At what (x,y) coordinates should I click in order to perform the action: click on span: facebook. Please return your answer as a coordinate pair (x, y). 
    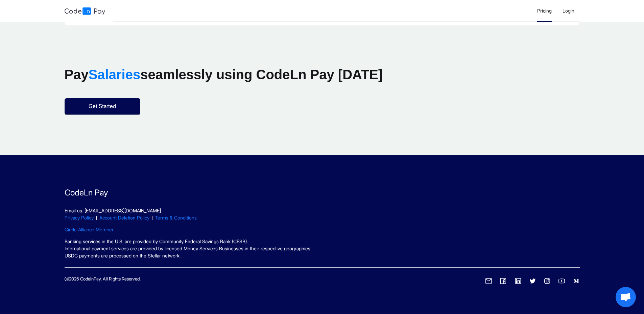
    Looking at the image, I should click on (503, 281).